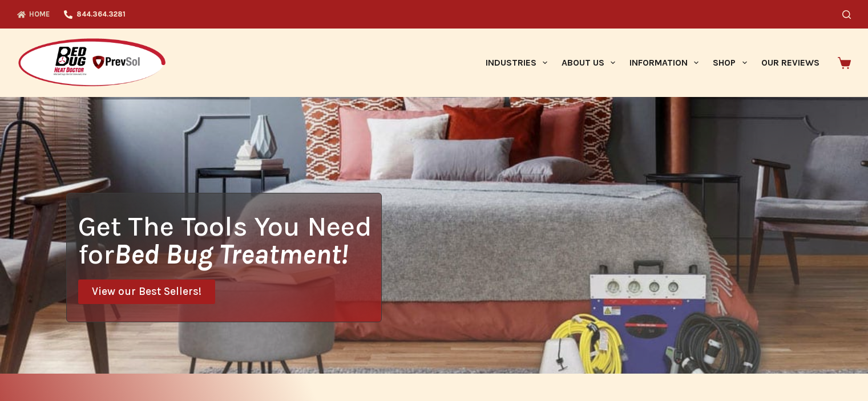  Describe the element at coordinates (730, 63) in the screenshot. I see `a: Shop` at that location.